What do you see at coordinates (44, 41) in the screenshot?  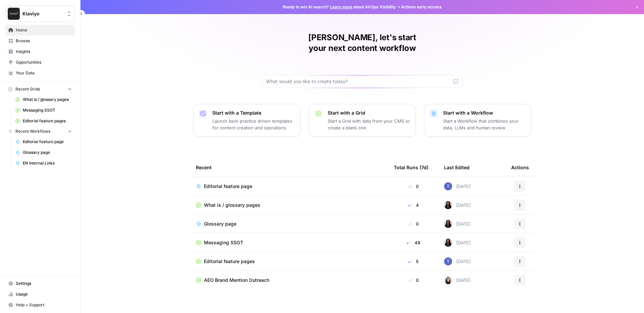 I see `span: Browse` at bounding box center [44, 41].